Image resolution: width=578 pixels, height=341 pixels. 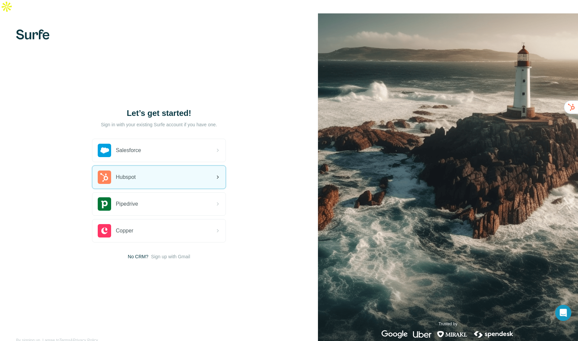 What do you see at coordinates (126, 177) in the screenshot?
I see `span: Hubspot` at bounding box center [126, 177].